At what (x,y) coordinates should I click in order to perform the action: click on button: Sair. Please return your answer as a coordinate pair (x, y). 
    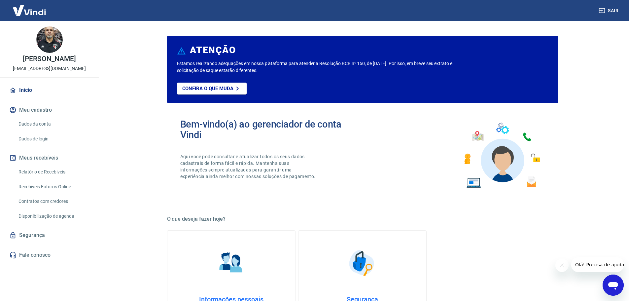
    Looking at the image, I should click on (610, 11).